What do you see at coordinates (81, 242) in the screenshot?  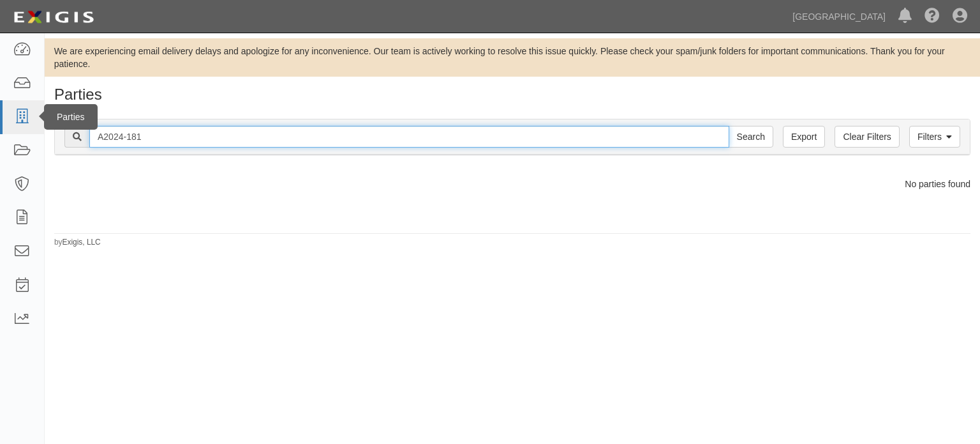 I see `a: Exigis, LLC` at bounding box center [81, 242].